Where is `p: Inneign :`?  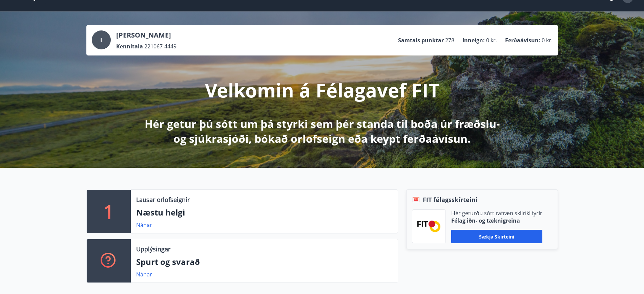 p: Inneign : is located at coordinates (473, 40).